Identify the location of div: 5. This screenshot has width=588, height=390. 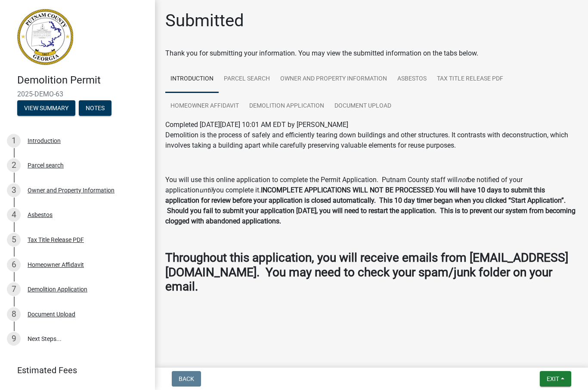
(14, 240).